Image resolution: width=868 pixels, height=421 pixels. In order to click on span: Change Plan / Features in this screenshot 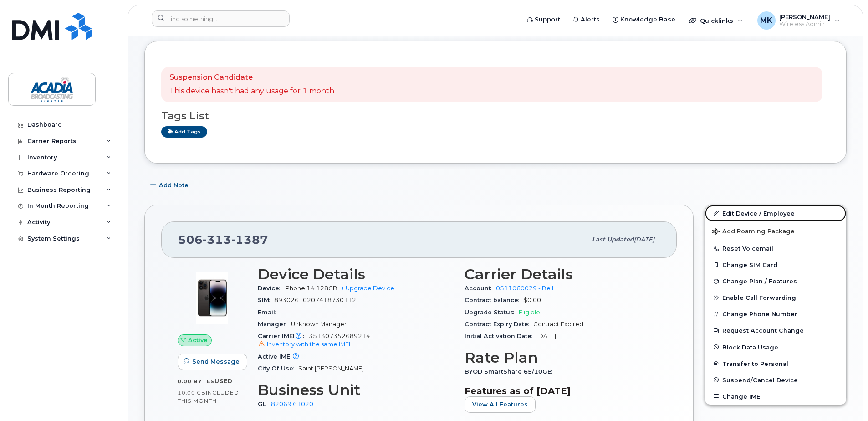, I will do `click(760, 281)`.